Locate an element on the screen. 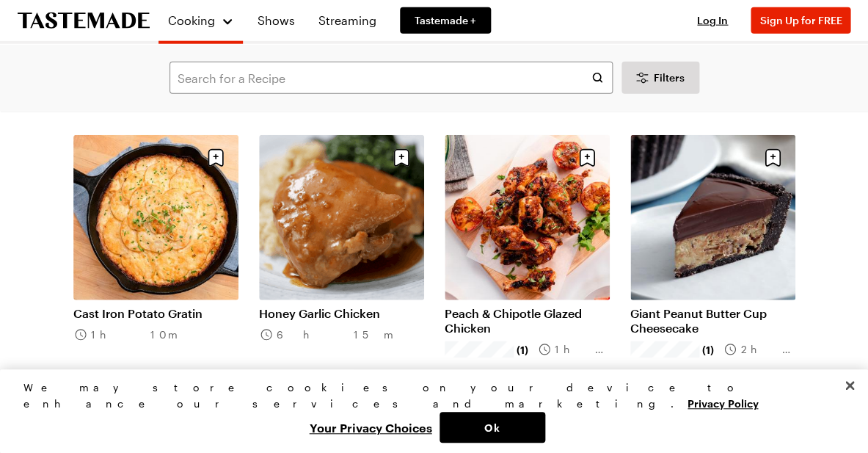 This screenshot has width=868, height=453. button: Desktop filters is located at coordinates (660, 78).